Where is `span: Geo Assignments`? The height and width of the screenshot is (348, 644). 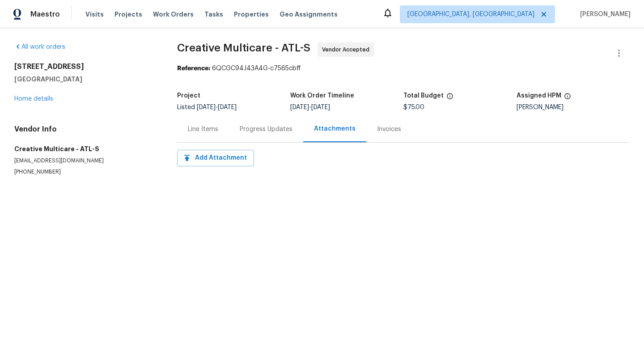 span: Geo Assignments is located at coordinates (309, 15).